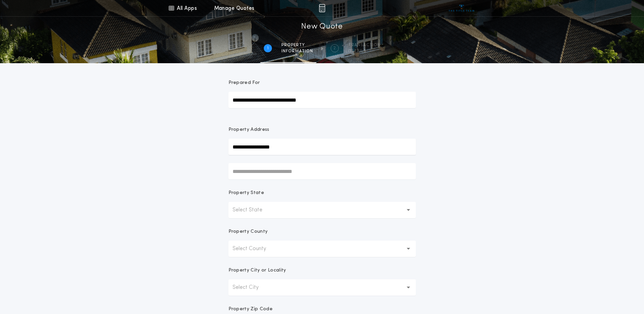 The height and width of the screenshot is (314, 644). What do you see at coordinates (297, 45) in the screenshot?
I see `span: Property` at bounding box center [297, 45].